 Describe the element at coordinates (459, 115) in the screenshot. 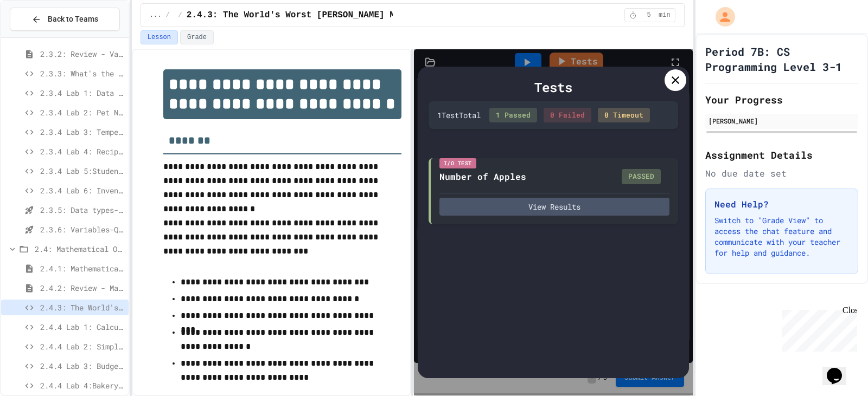

I see `div: 1 Test Total` at that location.